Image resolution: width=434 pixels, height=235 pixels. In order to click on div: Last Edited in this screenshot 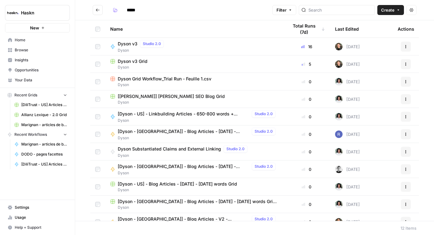, I will do `click(347, 29)`.